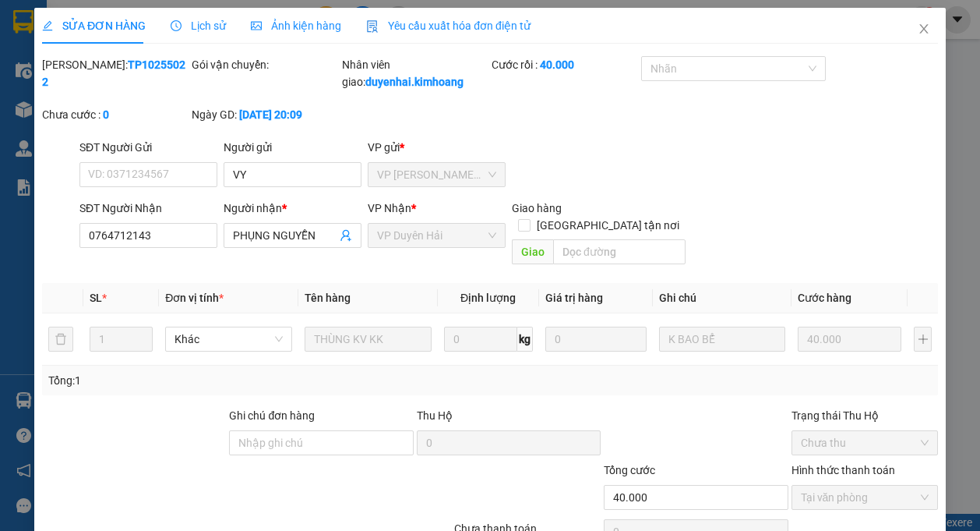  I want to click on span: Định lượng, so click(488, 298).